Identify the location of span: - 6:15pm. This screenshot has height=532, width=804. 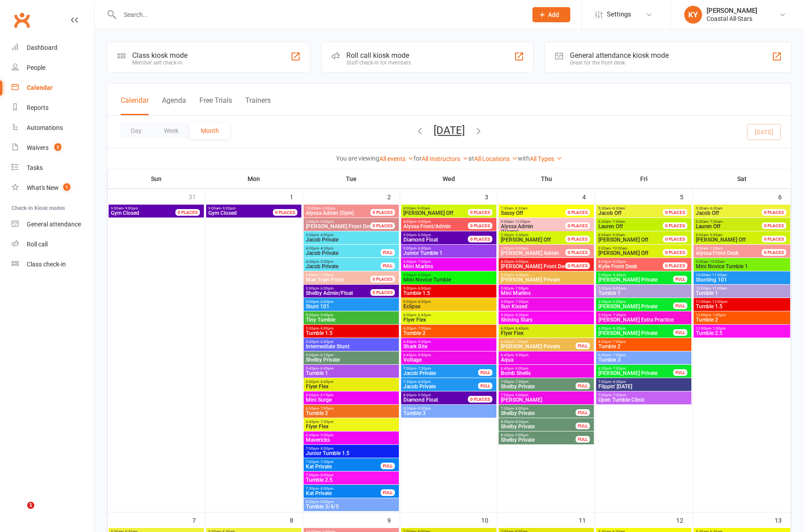
(326, 355).